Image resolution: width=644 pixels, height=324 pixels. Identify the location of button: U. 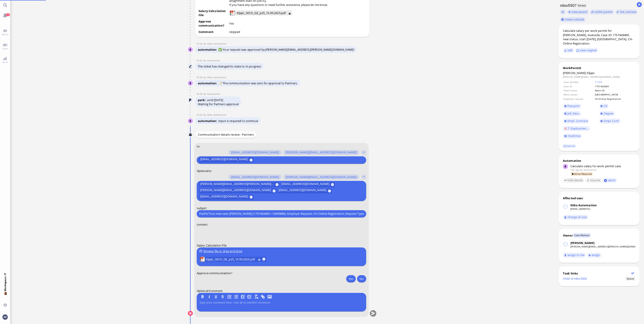
(216, 297).